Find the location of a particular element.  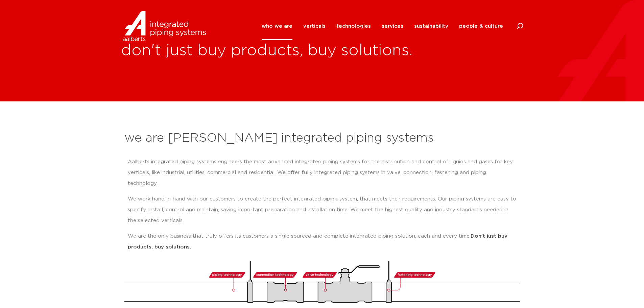

p: Aalberts integrated piping systems engineers the most advanced integrated piping systems for the ... is located at coordinates (322, 173).